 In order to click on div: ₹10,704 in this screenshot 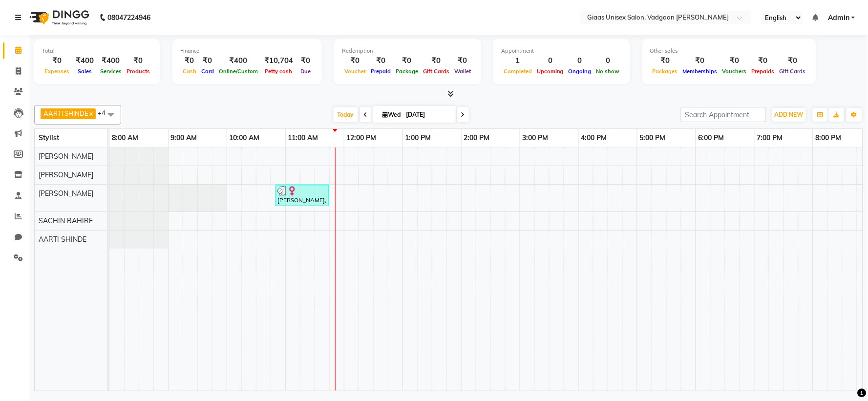, I will do `click(279, 61)`.